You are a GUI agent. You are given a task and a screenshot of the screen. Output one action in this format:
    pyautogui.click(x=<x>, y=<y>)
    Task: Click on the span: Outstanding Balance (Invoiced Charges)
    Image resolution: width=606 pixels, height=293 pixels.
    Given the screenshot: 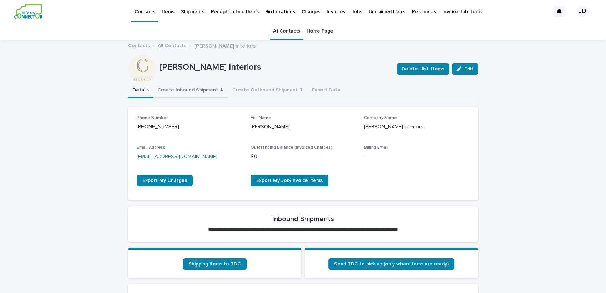 What is the action you would take?
    pyautogui.click(x=291, y=147)
    